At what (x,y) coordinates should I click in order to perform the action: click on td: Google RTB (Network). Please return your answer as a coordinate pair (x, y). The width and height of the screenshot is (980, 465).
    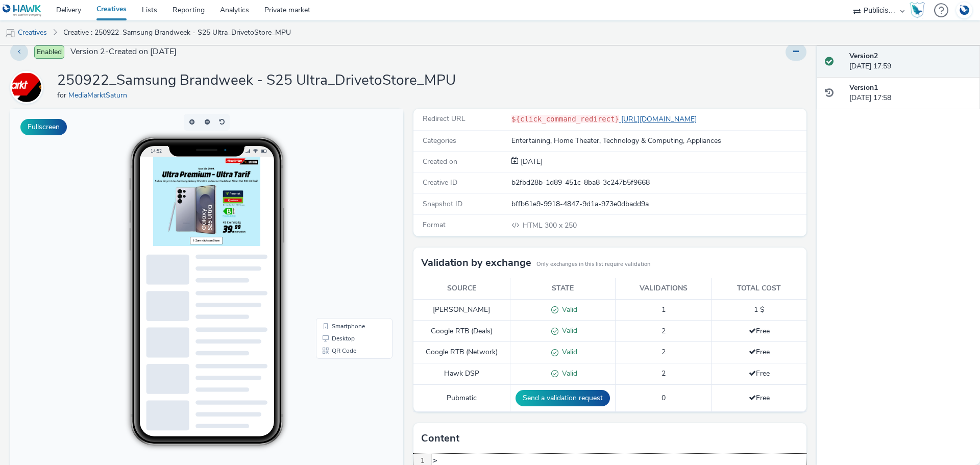
    Looking at the image, I should click on (462, 353).